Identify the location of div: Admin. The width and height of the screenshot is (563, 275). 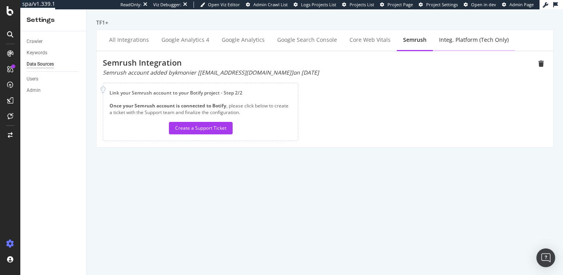
(34, 90).